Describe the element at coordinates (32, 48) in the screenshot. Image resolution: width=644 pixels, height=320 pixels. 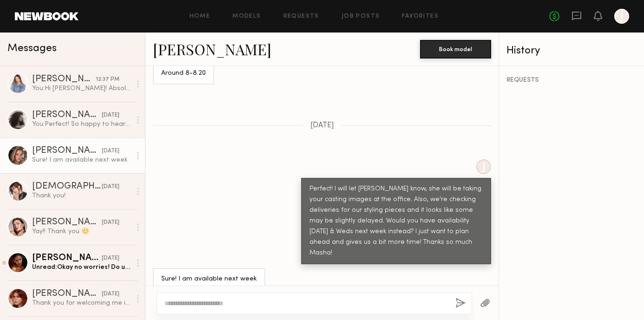
I see `span: Messages` at that location.